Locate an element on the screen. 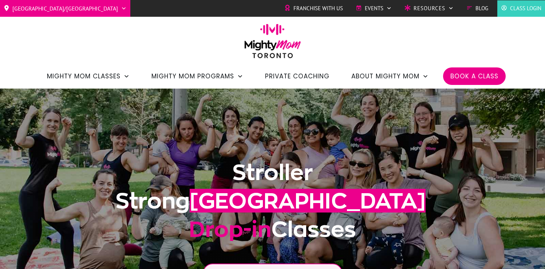 Image resolution: width=545 pixels, height=269 pixels. a: Mighty Mom Classes is located at coordinates (88, 76).